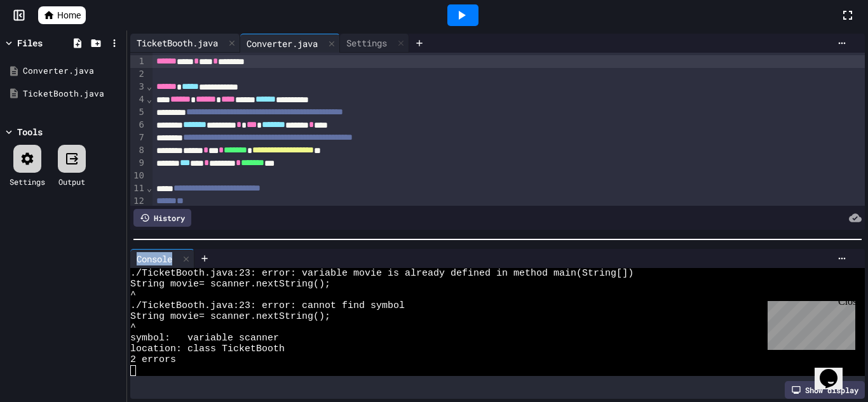  I want to click on div: Chat with us now!Close, so click(47, 42).